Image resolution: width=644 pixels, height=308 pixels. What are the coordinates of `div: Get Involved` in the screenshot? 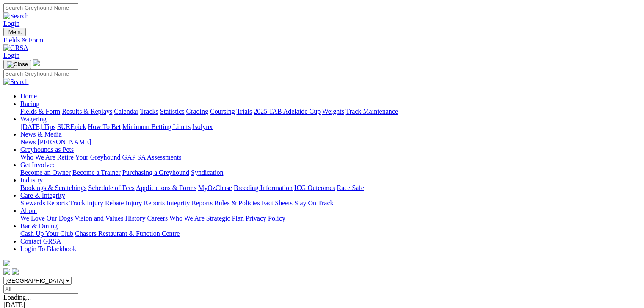 It's located at (330, 172).